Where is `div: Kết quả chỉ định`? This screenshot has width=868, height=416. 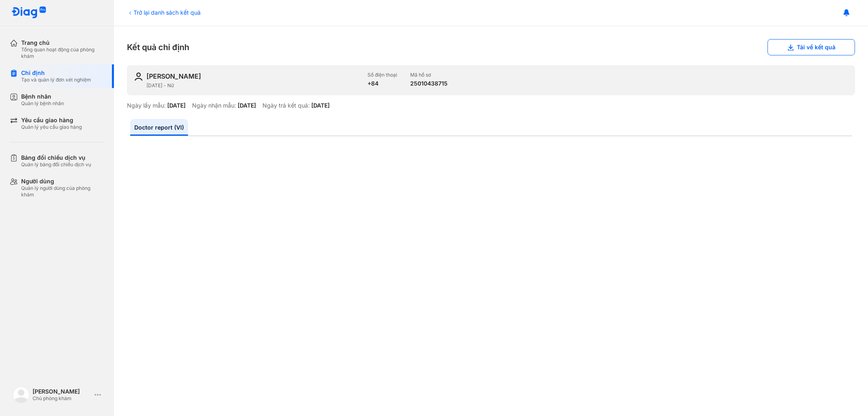 div: Kết quả chỉ định is located at coordinates (491, 47).